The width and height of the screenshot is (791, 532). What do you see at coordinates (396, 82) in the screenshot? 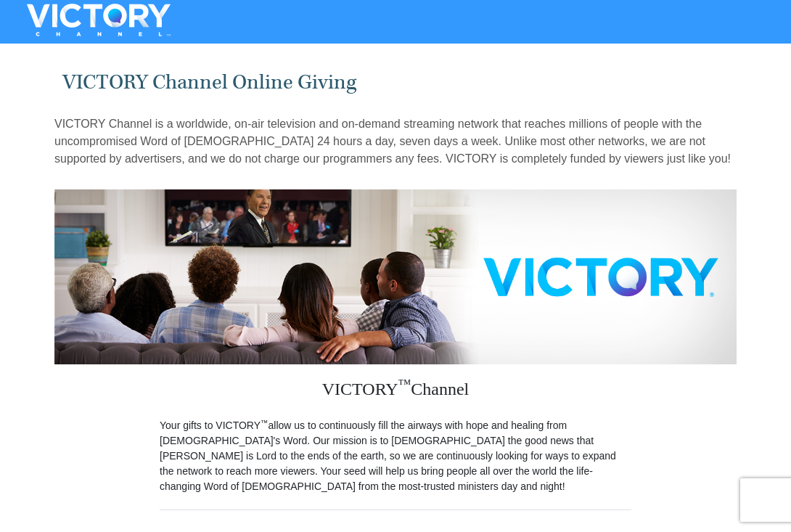
I see `h1: VICTORY Channel Online Giving` at bounding box center [396, 82].